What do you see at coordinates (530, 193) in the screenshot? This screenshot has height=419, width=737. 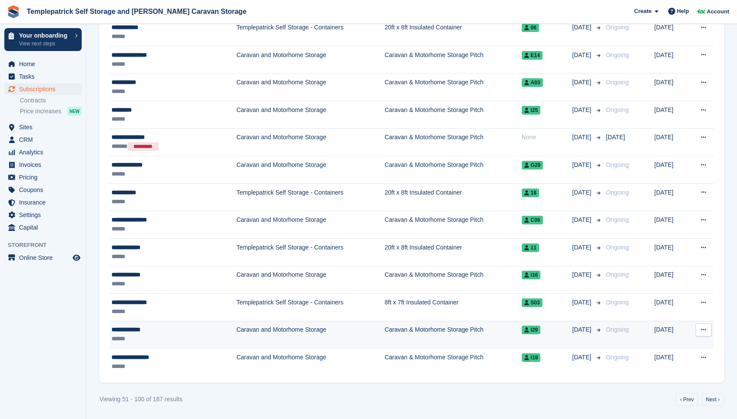 I see `span: 18` at bounding box center [530, 193].